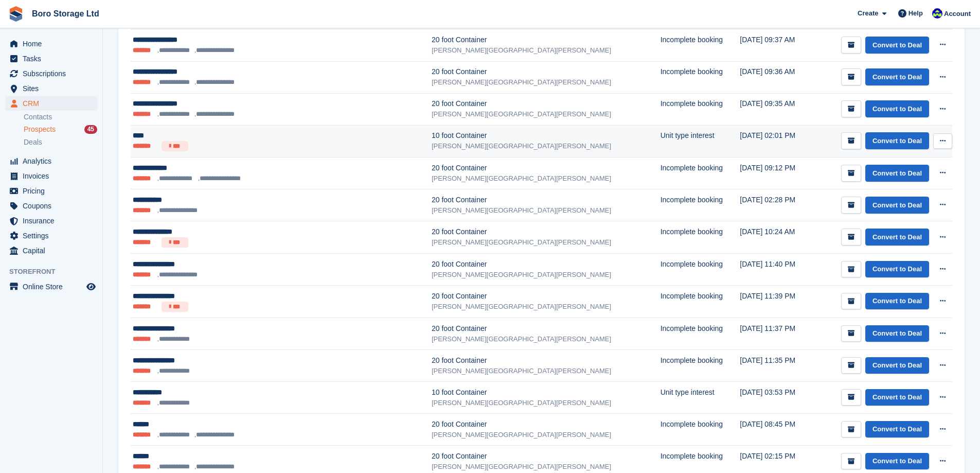 This screenshot has width=980, height=473. Describe the element at coordinates (54, 44) in the screenshot. I see `span: Home` at that location.